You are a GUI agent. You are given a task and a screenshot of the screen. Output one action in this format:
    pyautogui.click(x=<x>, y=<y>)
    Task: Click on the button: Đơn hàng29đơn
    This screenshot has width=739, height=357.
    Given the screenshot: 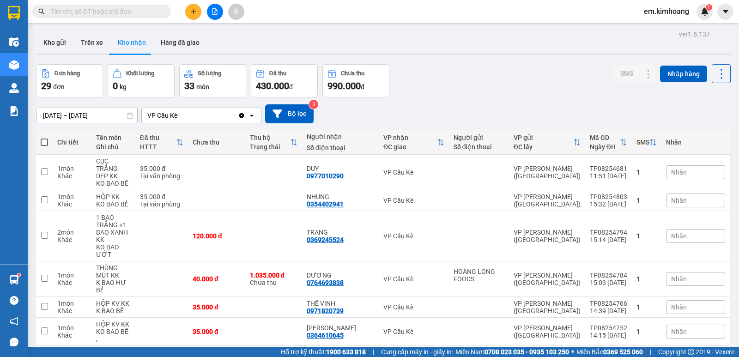 What is the action you would take?
    pyautogui.click(x=69, y=81)
    